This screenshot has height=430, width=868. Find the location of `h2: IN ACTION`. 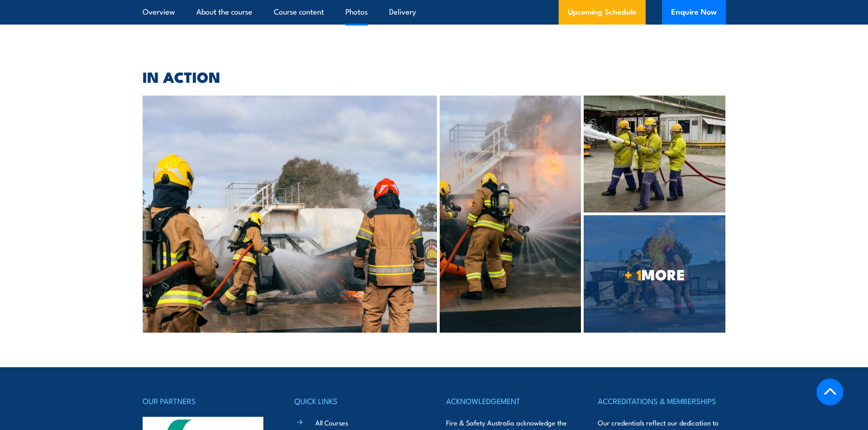

h2: IN ACTION is located at coordinates (434, 77).